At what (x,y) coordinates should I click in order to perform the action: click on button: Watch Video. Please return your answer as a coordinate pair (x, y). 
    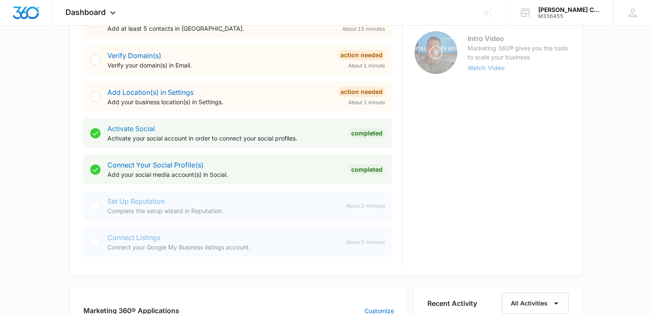
    Looking at the image, I should click on (486, 68).